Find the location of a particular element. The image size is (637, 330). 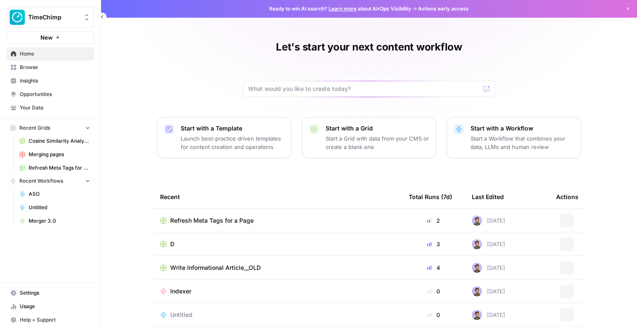

span: Usage is located at coordinates (55, 307).